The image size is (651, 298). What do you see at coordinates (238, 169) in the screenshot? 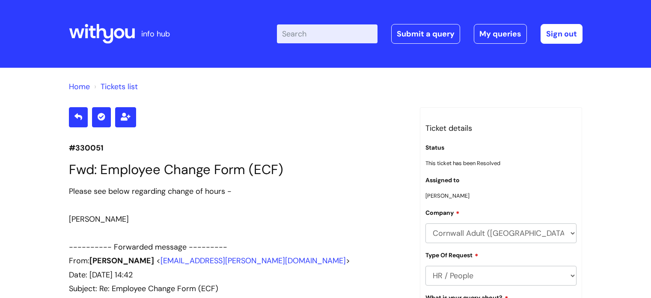
I see `h1: Fwd: Employee Change Form (ECF)` at bounding box center [238, 169].